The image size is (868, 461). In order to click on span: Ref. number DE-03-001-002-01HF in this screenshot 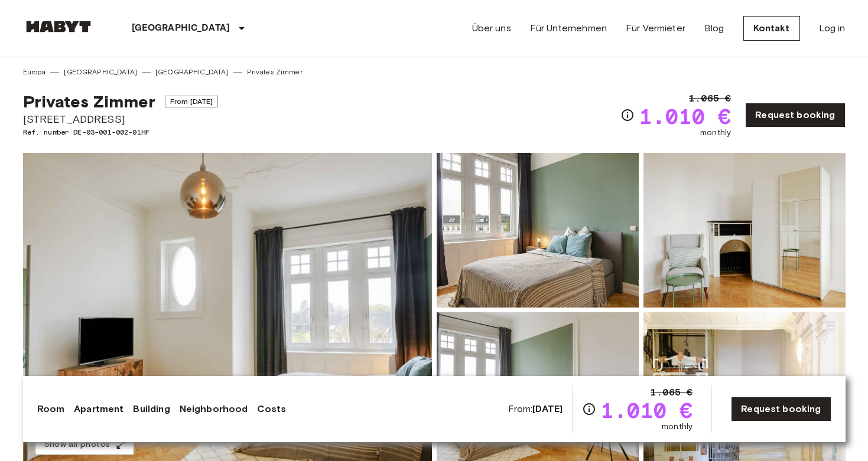, I will do `click(121, 132)`.